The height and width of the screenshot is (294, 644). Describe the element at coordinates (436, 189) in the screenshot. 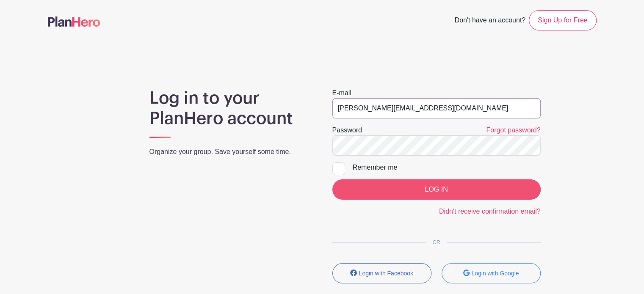

I see `input: LOG IN` at that location.